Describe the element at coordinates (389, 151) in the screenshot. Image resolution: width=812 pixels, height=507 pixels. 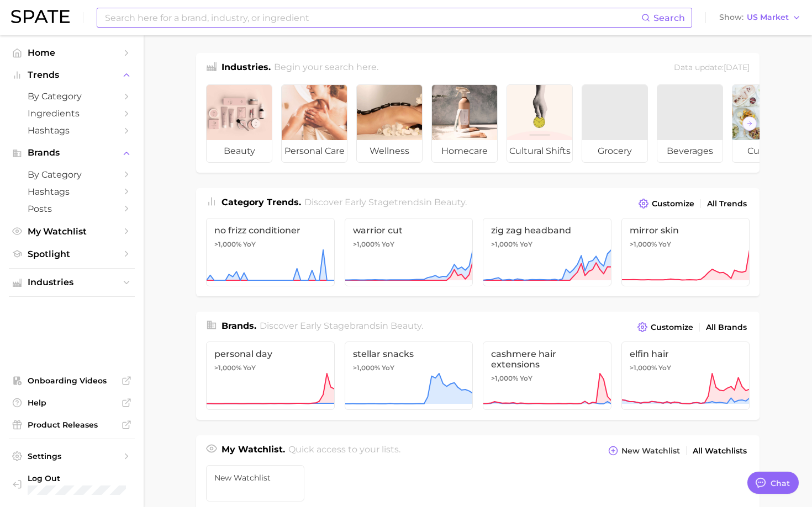
I see `span: wellness` at that location.